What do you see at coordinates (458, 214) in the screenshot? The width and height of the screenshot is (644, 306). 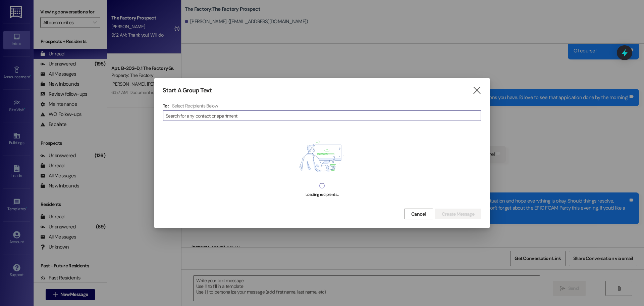 I see `button: Create Message` at bounding box center [458, 214].